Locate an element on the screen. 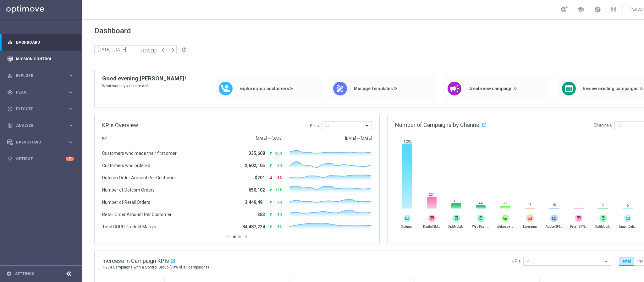 The width and height of the screenshot is (644, 282). a: Dashboard is located at coordinates (45, 42).